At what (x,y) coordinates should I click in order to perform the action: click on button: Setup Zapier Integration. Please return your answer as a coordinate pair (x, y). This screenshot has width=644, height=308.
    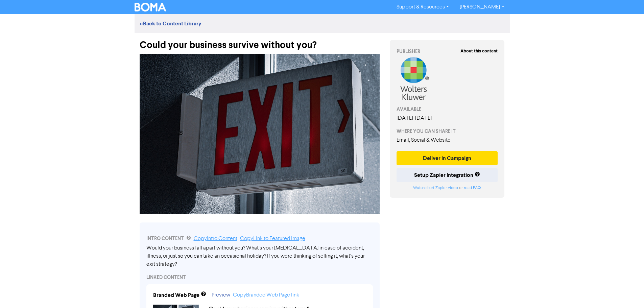
    Looking at the image, I should click on (447, 175).